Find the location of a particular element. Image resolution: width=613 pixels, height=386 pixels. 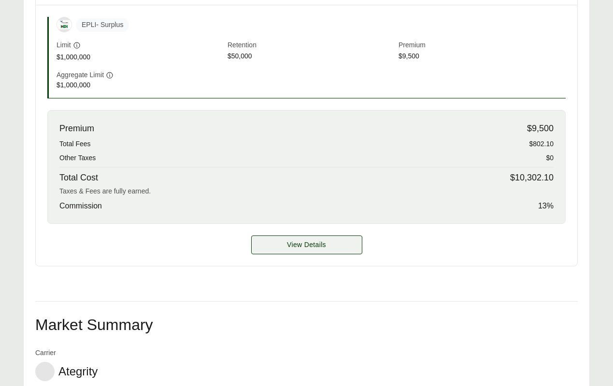

img: Falcon Risk - HDI is located at coordinates (64, 25).